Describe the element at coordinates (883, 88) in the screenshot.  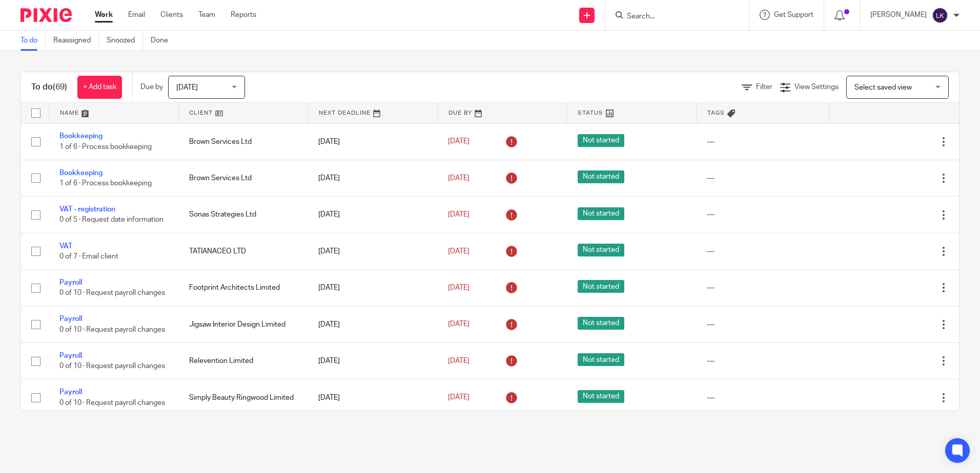
I see `span: Select saved view` at that location.